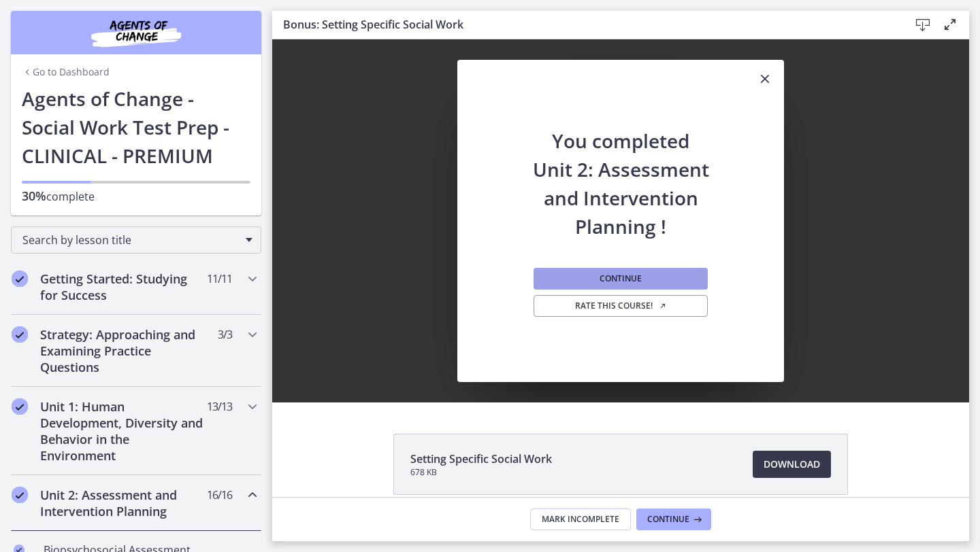 This screenshot has height=552, width=980. What do you see at coordinates (219, 407) in the screenshot?
I see `span: 13 / 13` at bounding box center [219, 407].